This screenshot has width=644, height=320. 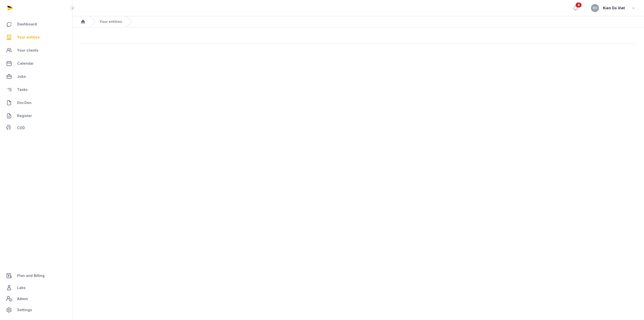 What do you see at coordinates (22, 76) in the screenshot?
I see `span: Jobs` at bounding box center [22, 76].